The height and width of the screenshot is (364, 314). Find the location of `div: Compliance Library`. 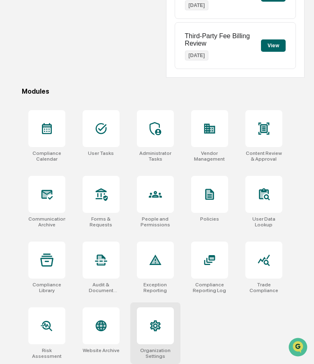

div: Compliance Library is located at coordinates (47, 288).